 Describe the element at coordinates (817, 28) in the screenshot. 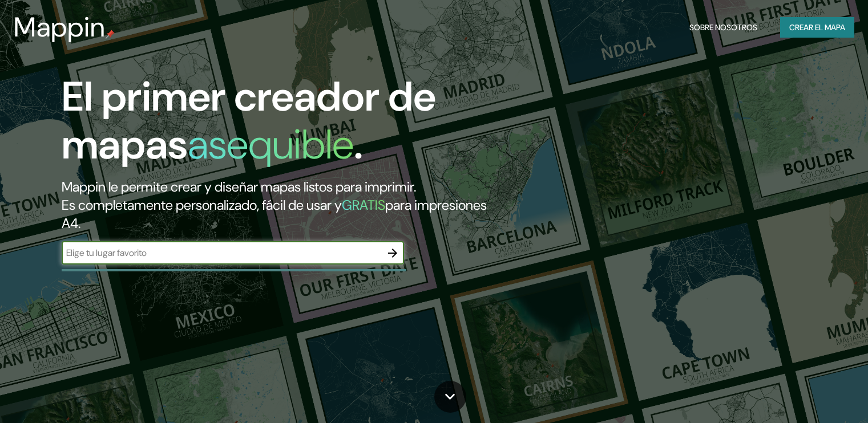

I see `font: Crear el mapa` at that location.